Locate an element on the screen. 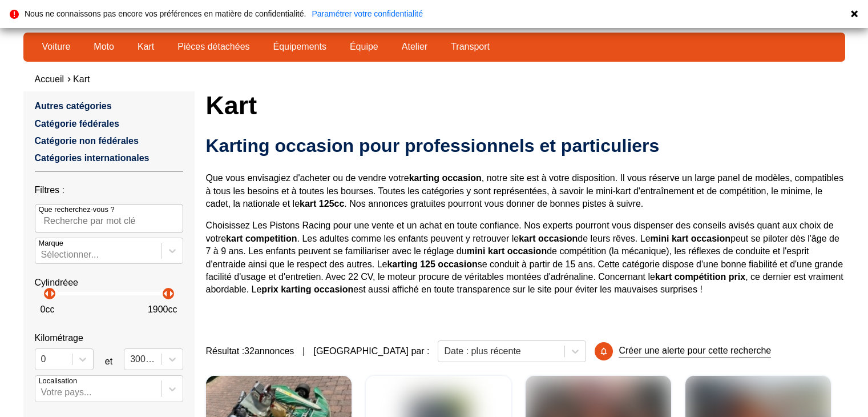 The width and height of the screenshot is (868, 417). a: Équipe is located at coordinates (364, 47).